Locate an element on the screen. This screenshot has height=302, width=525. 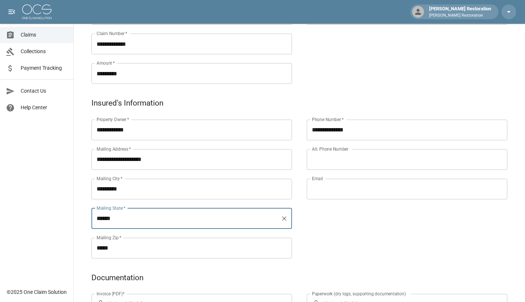
label: Alt. Phone Number is located at coordinates (330, 149).